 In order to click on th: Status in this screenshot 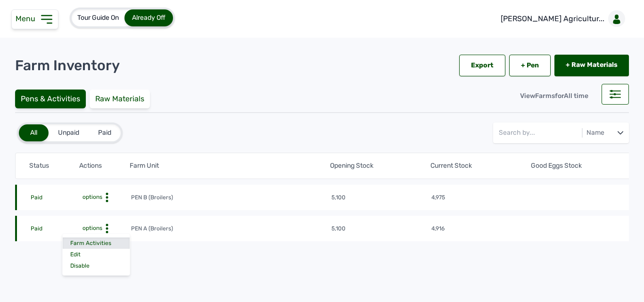, I will do `click(54, 166)`.